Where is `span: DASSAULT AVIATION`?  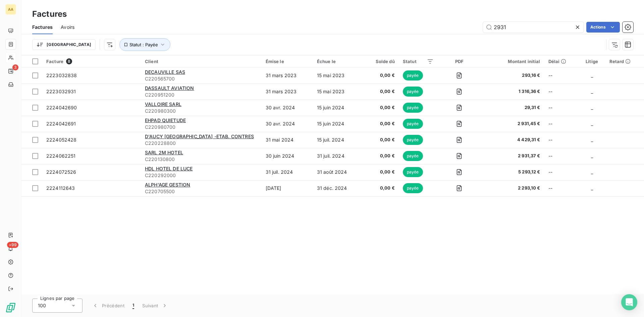
span: DASSAULT AVIATION is located at coordinates (170, 88).